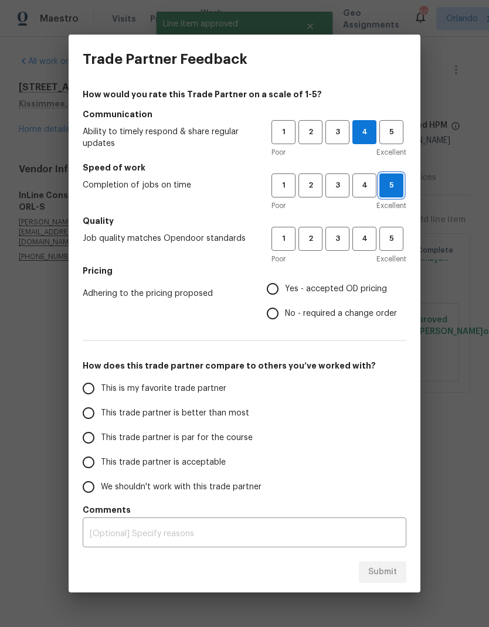 The image size is (489, 627). Describe the element at coordinates (163, 463) in the screenshot. I see `span: This trade partner is acceptable` at that location.